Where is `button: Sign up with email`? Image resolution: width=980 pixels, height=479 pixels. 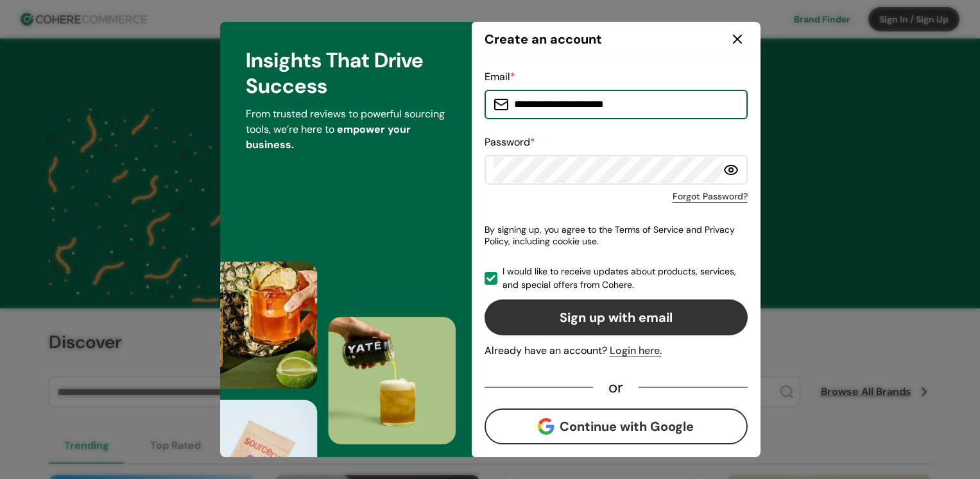
button: Sign up with email is located at coordinates (616, 318).